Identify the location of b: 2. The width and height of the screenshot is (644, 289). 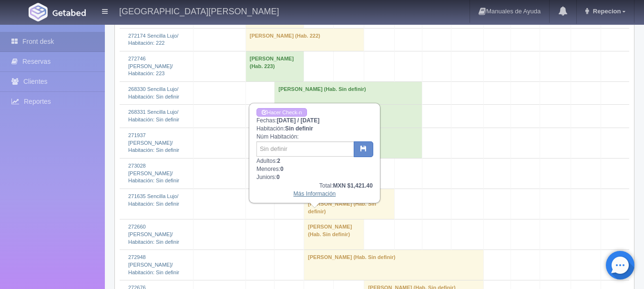
(279, 161).